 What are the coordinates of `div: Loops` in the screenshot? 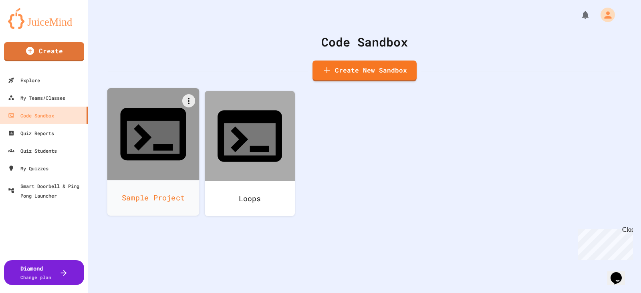 It's located at (250, 198).